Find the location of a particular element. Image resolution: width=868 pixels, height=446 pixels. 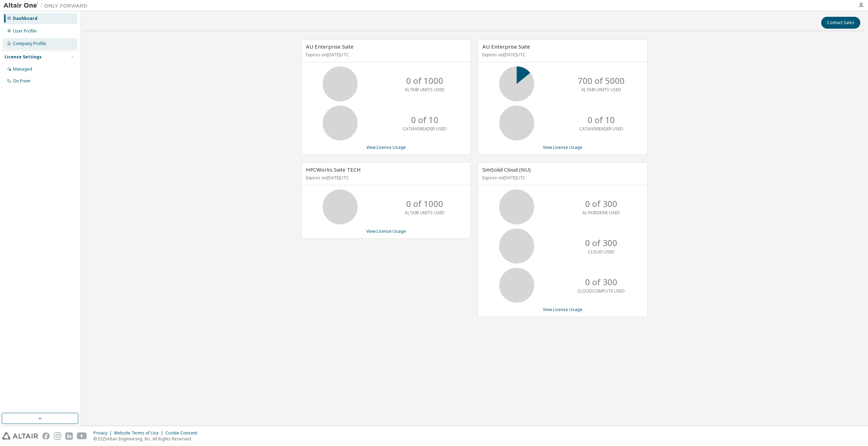

span: HPCWorks Suite TECH is located at coordinates (333, 170).